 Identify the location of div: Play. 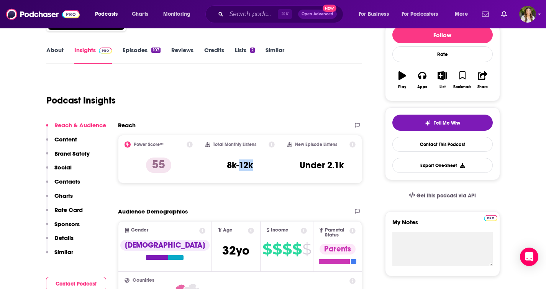
(402, 87).